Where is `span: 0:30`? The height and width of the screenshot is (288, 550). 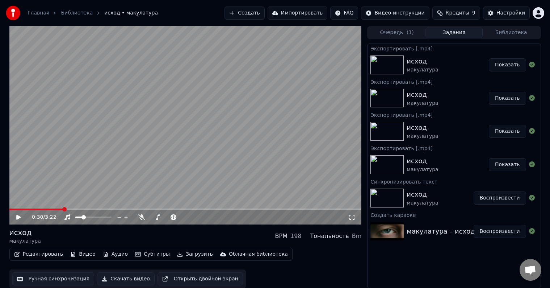 span: 0:30 is located at coordinates (37, 217).